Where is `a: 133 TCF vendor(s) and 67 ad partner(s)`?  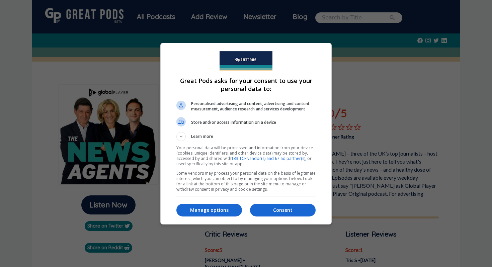
a: 133 TCF vendor(s) and 67 ad partner(s) is located at coordinates (268, 158).